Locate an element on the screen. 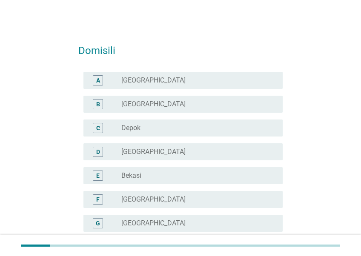  label: Depok is located at coordinates (131, 128).